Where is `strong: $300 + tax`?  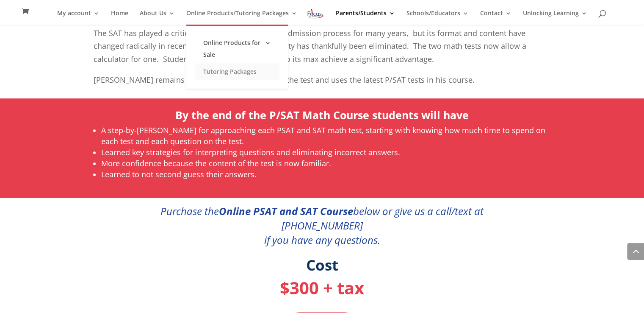
strong: $300 + tax is located at coordinates (322, 287).